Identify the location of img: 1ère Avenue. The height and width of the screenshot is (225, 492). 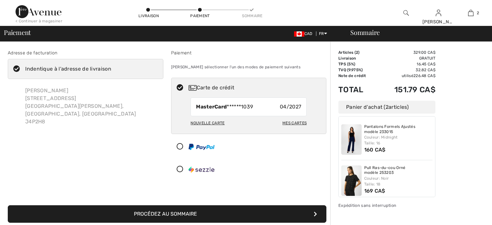
(39, 12).